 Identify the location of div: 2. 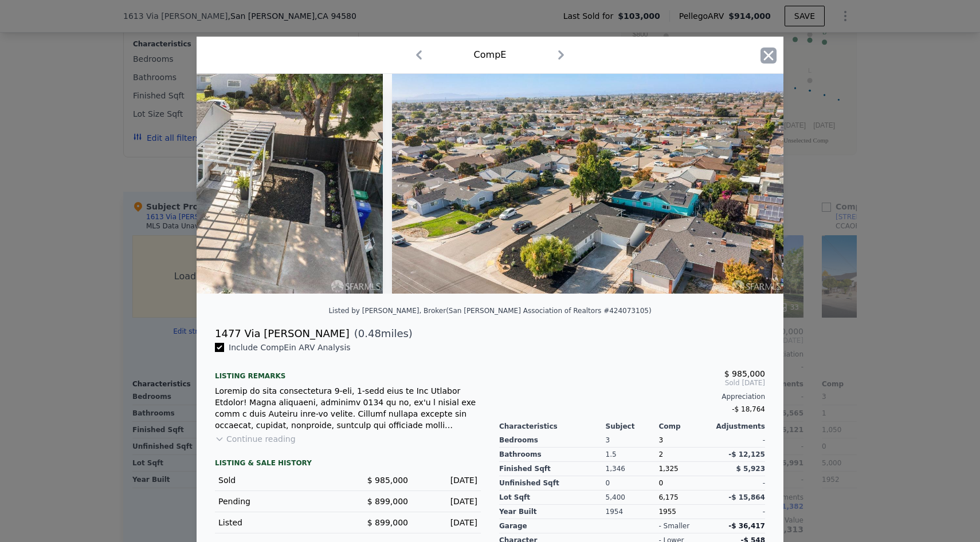
(685, 455).